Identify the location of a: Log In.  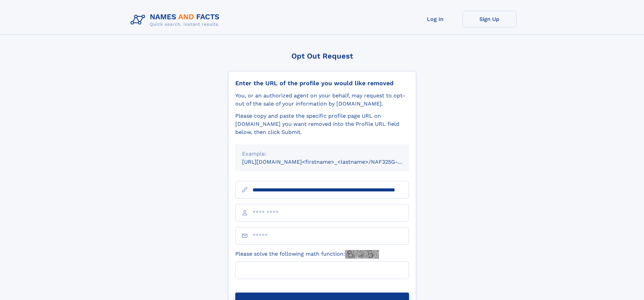
(435, 19).